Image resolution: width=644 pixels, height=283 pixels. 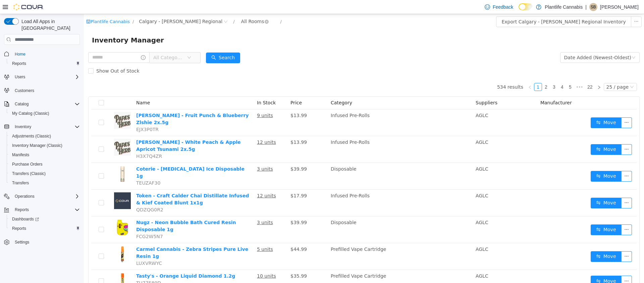 I want to click on a: 3, so click(x=470, y=73).